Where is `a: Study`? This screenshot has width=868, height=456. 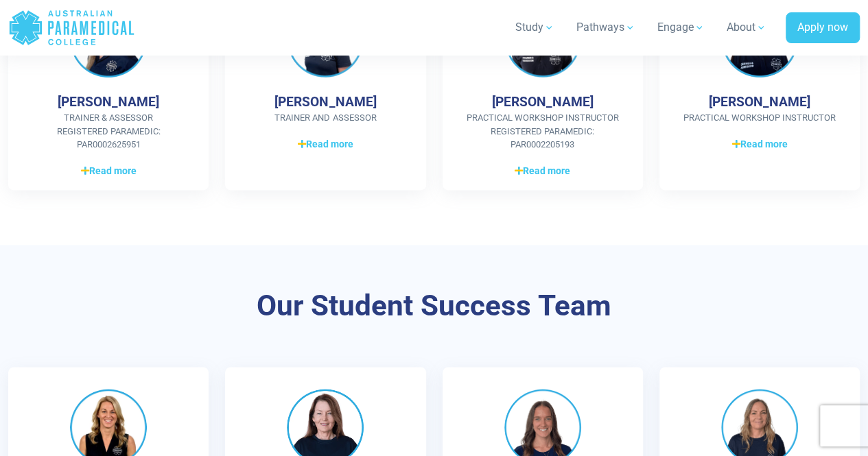
a: Study is located at coordinates (534, 27).